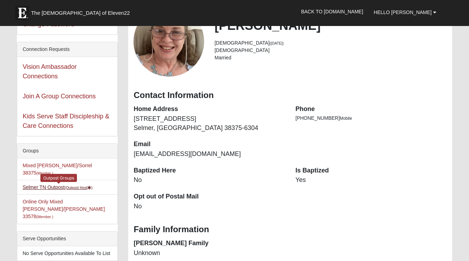  I want to click on a: Vision Ambassador Connections, so click(50, 71).